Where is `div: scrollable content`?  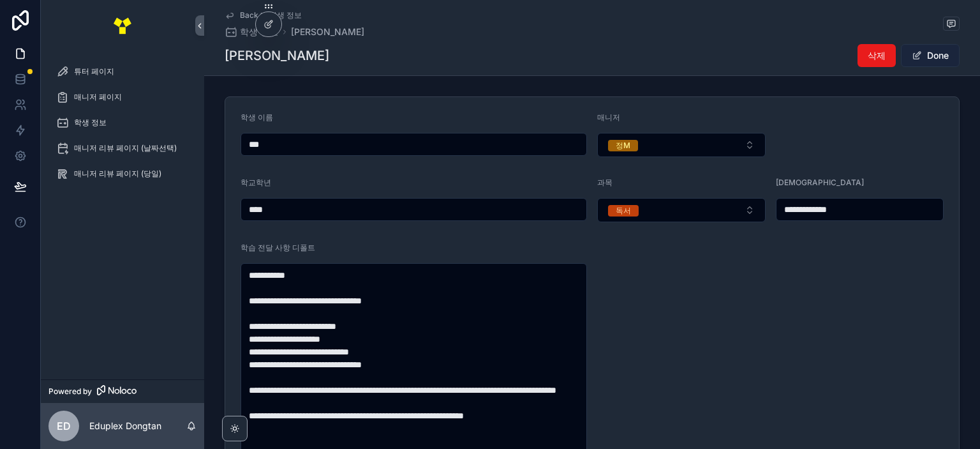 div: scrollable content is located at coordinates (123, 126).